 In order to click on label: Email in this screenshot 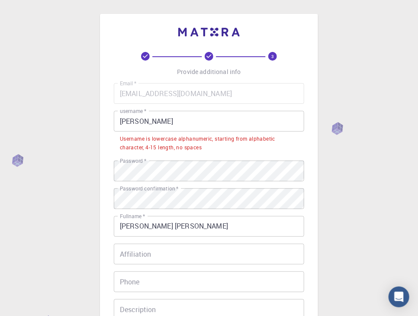, I will do `click(128, 83)`.